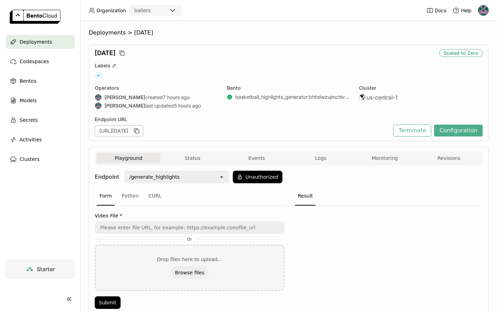  What do you see at coordinates (157, 98) in the screenshot?
I see `div: created` at bounding box center [157, 98].